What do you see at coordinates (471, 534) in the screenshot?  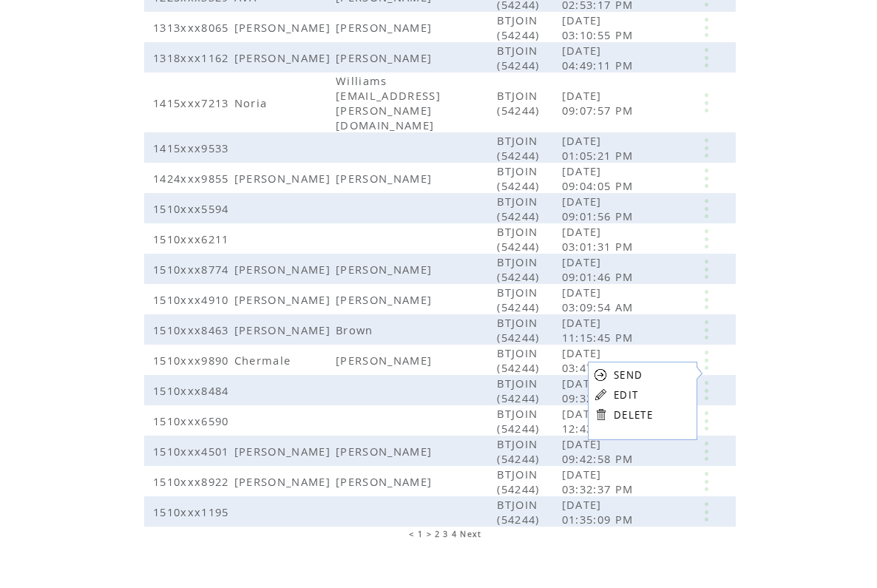 I see `span: Next` at bounding box center [471, 534].